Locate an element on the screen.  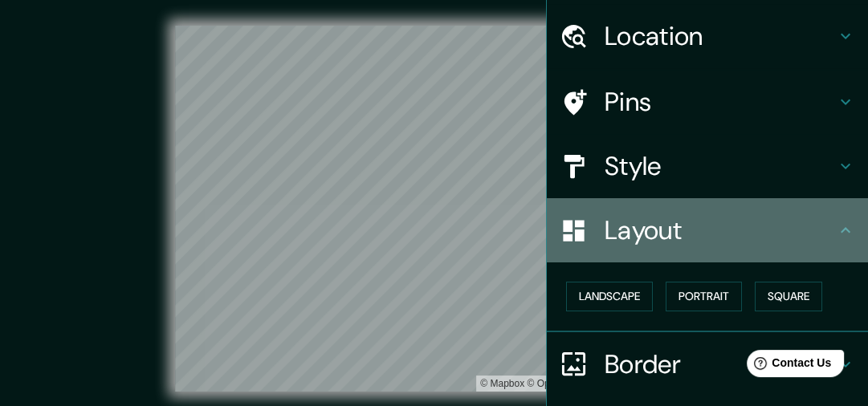
span: Contact Us is located at coordinates (76, 19).